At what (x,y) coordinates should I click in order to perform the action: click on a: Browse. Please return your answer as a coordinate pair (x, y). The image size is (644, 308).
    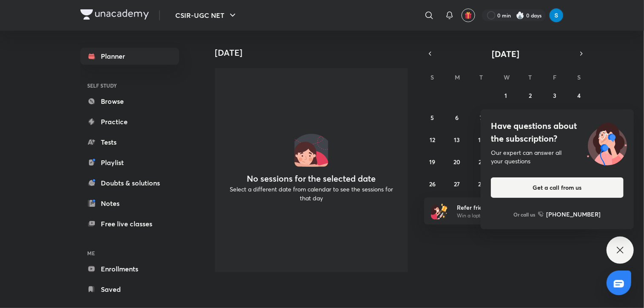
    Looking at the image, I should click on (130, 101).